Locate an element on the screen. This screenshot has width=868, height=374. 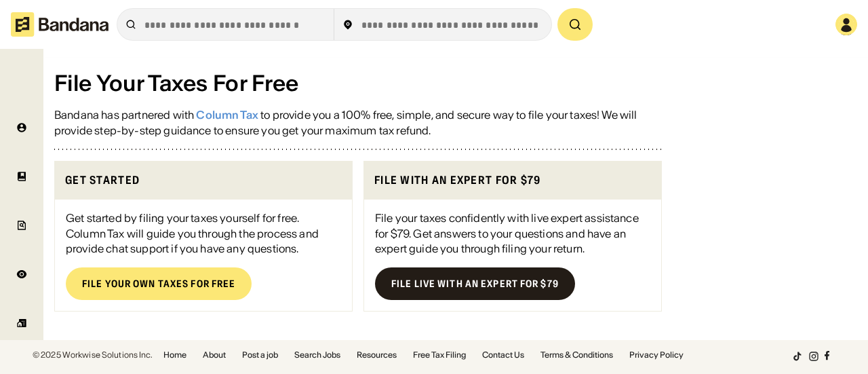
div: Get Started is located at coordinates (204, 180).